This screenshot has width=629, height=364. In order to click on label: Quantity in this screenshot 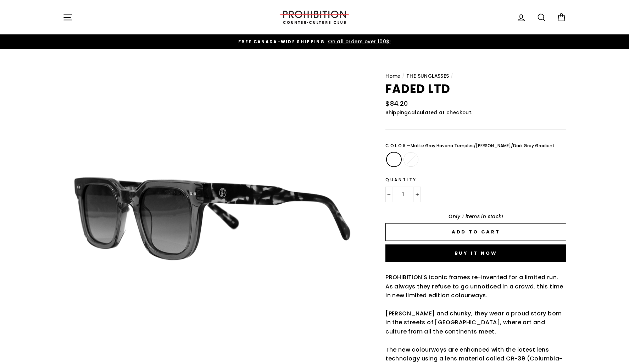, I will do `click(476, 179)`.